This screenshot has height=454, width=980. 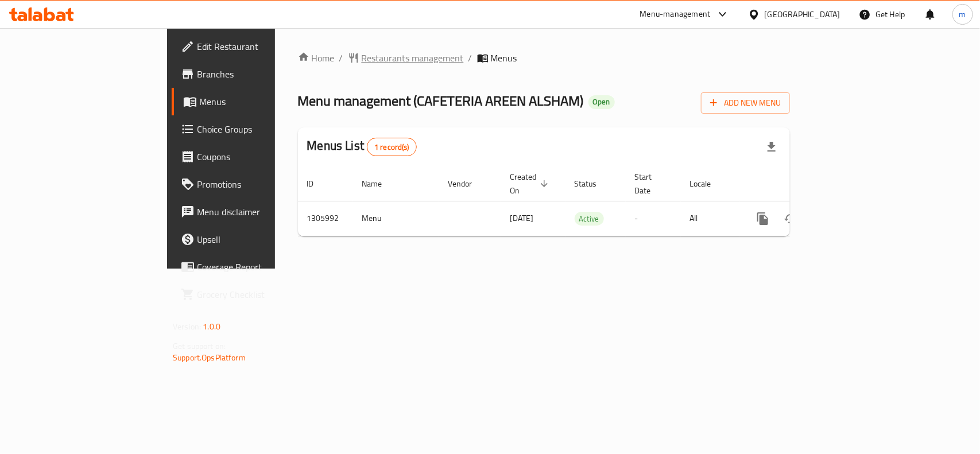 I want to click on span: Locale, so click(x=708, y=184).